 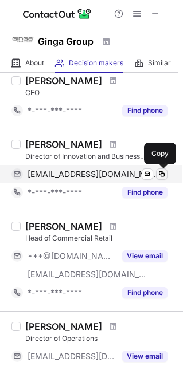 What do you see at coordinates (23, 40) in the screenshot?
I see `img: c12518c7ad40a1b4f6a755dadaba4c01` at bounding box center [23, 40].